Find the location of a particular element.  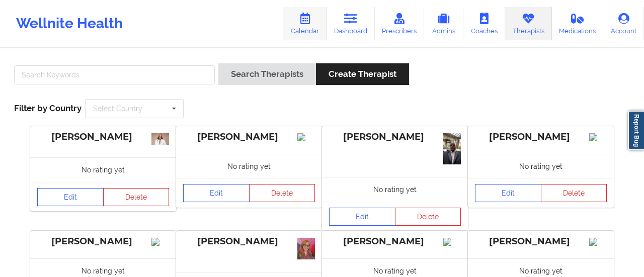

button: Search Therapists is located at coordinates (267, 74).